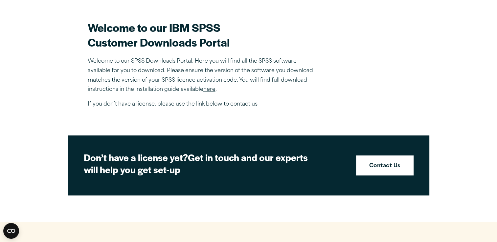  What do you see at coordinates (11, 231) in the screenshot?
I see `button: Open CMP widget` at bounding box center [11, 231].